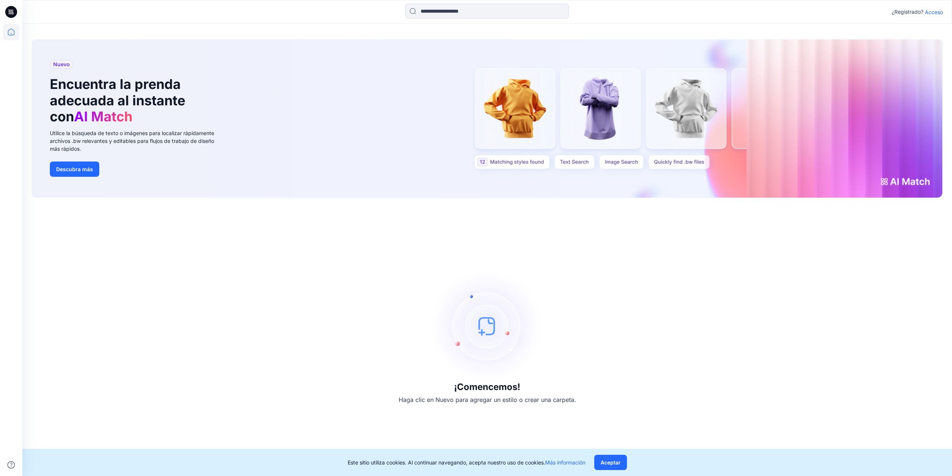 This screenshot has height=476, width=952. What do you see at coordinates (908, 12) in the screenshot?
I see `font: ¿Registrado?` at bounding box center [908, 12].